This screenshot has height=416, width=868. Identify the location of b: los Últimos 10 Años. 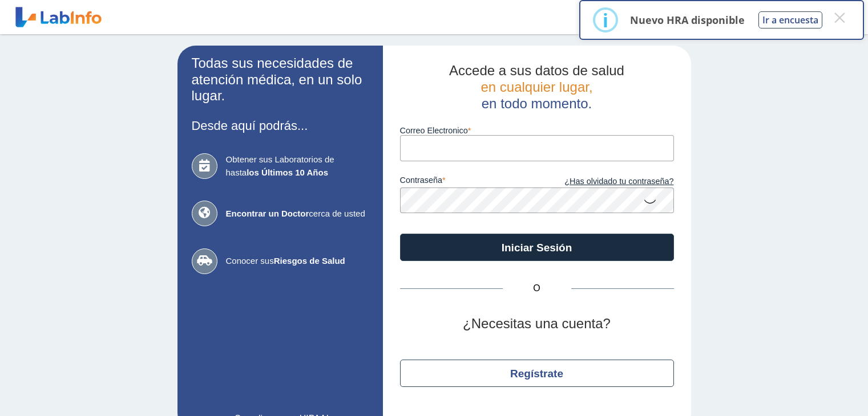
(287, 172).